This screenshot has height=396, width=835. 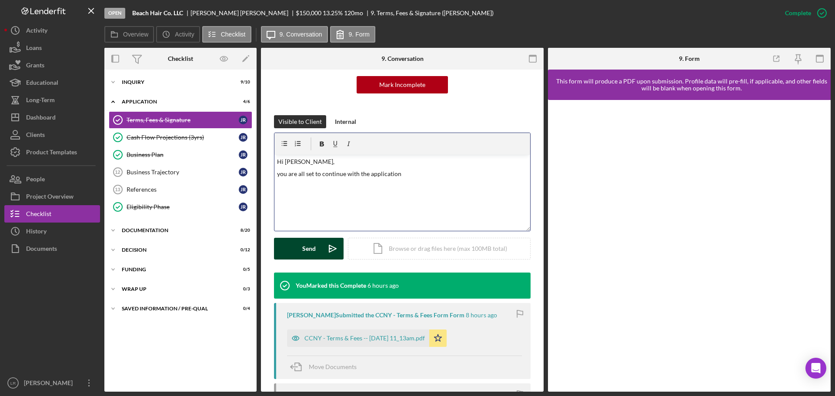 What do you see at coordinates (52, 135) in the screenshot?
I see `button: Clients` at bounding box center [52, 135].